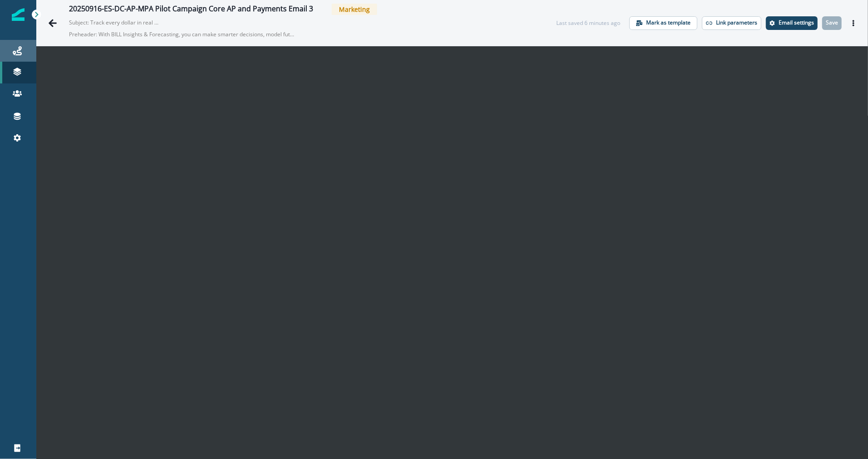 The image size is (868, 459). Describe the element at coordinates (53, 23) in the screenshot. I see `button: Go back` at that location.